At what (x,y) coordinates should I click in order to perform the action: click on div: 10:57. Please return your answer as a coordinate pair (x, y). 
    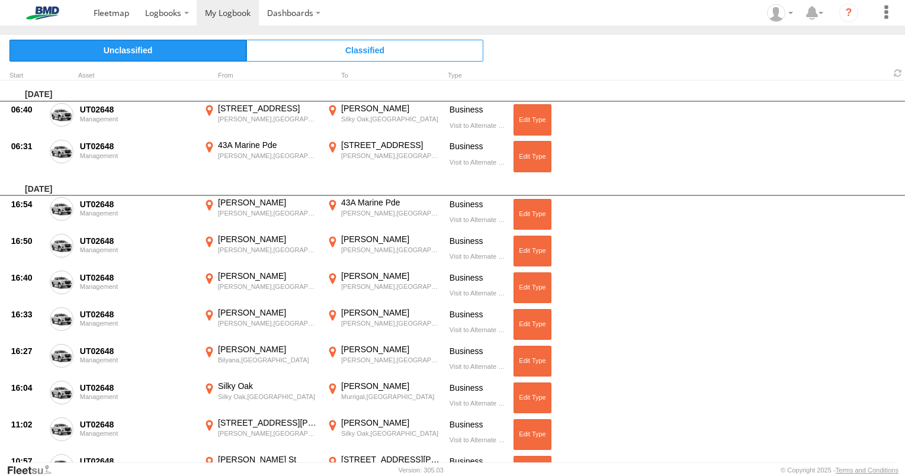
    Looking at the image, I should click on (27, 461).